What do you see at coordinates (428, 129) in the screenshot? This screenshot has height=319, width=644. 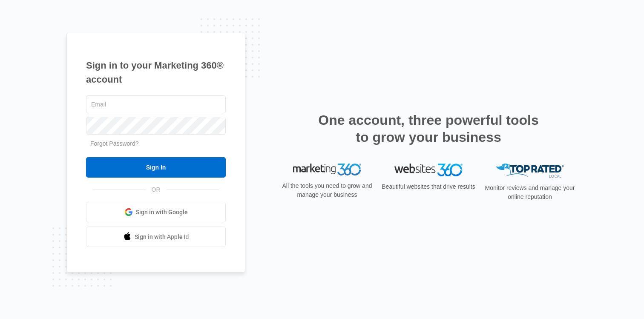 I see `h2: One account, three powerful tools to grow your business` at bounding box center [428, 129].